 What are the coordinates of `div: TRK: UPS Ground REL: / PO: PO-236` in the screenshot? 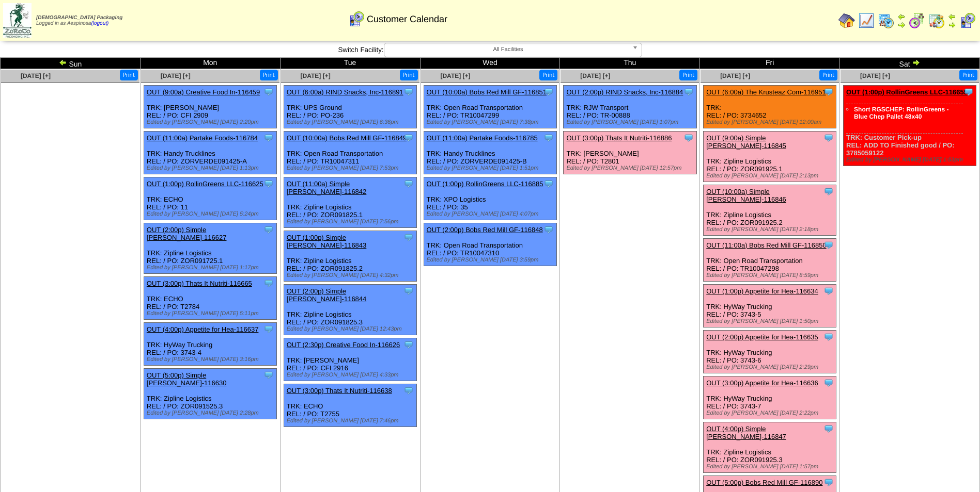 It's located at (350, 107).